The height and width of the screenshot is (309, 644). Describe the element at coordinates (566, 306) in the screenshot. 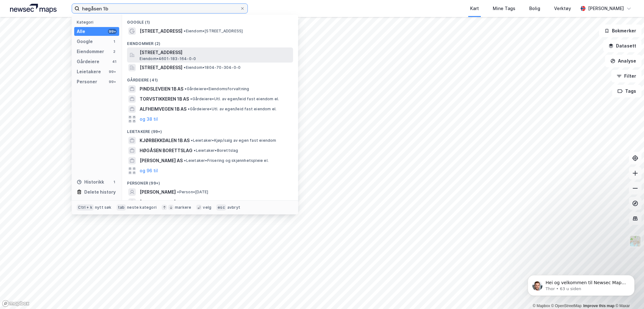

I see `a: OpenStreetMap` at that location.